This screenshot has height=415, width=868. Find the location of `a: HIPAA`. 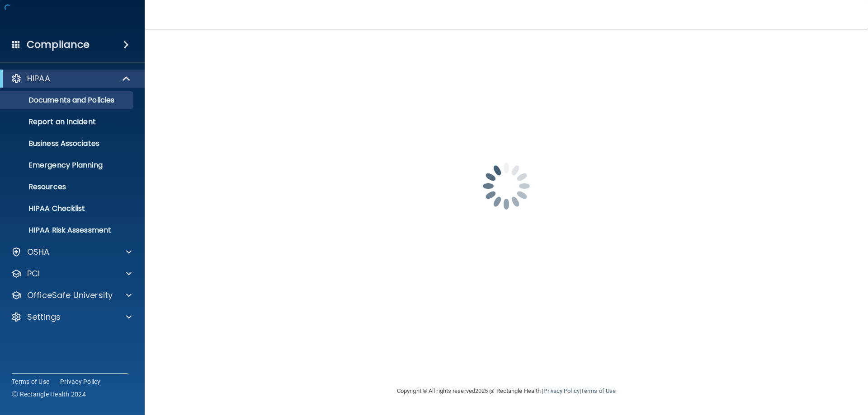

a: HIPAA is located at coordinates (71, 79).